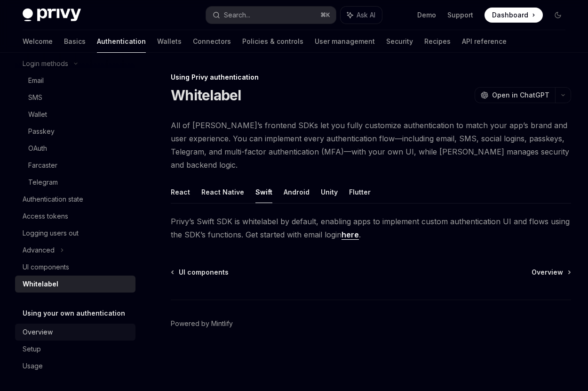 This screenshot has width=588, height=391. What do you see at coordinates (558, 15) in the screenshot?
I see `button: Toggle dark mode` at bounding box center [558, 15].